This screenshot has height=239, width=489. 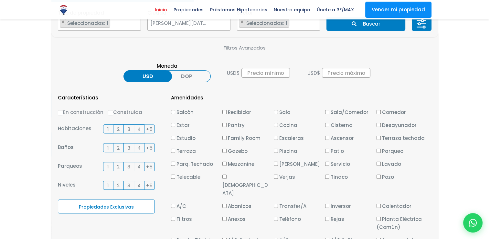 What do you see at coordinates (186, 138) in the screenshot?
I see `span: Estudio` at bounding box center [186, 138].